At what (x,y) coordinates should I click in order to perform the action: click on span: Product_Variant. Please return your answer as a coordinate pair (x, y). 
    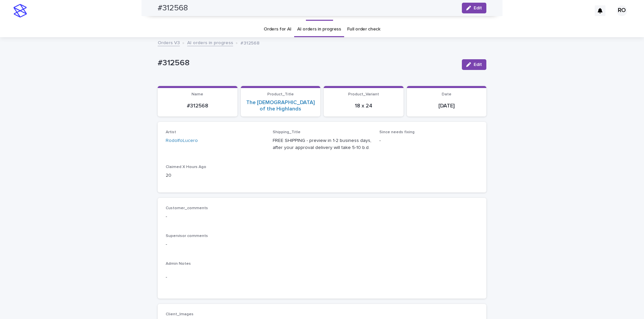
    Looking at the image, I should click on (364, 94).